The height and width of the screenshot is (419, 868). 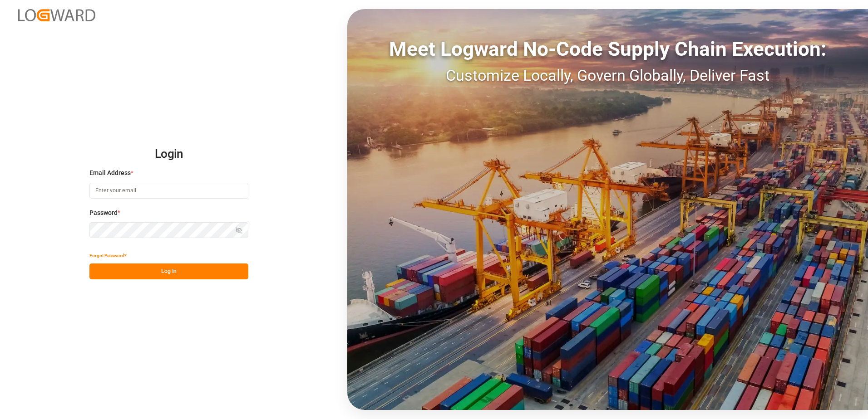 What do you see at coordinates (103, 213) in the screenshot?
I see `span: Password` at bounding box center [103, 213].